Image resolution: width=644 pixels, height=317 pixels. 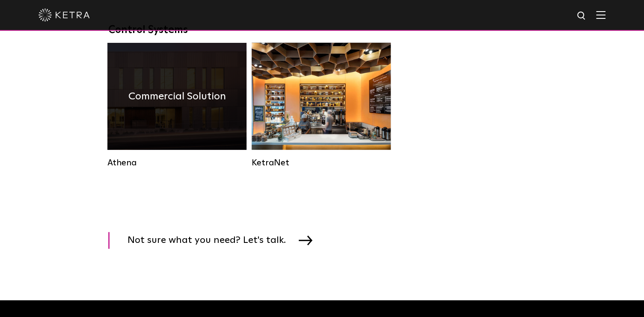 I want to click on img: arrow, so click(x=305, y=240).